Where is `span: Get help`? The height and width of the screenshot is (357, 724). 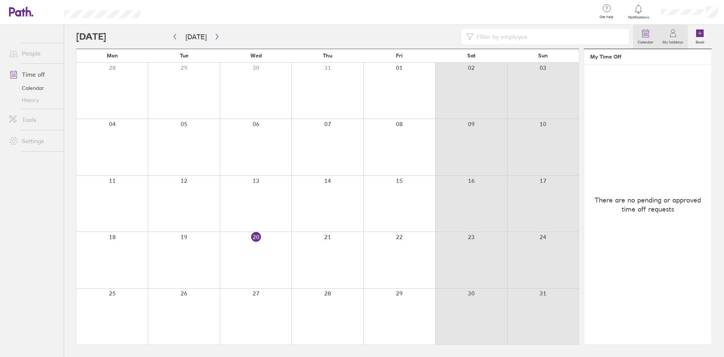
span: Get help is located at coordinates (607, 17).